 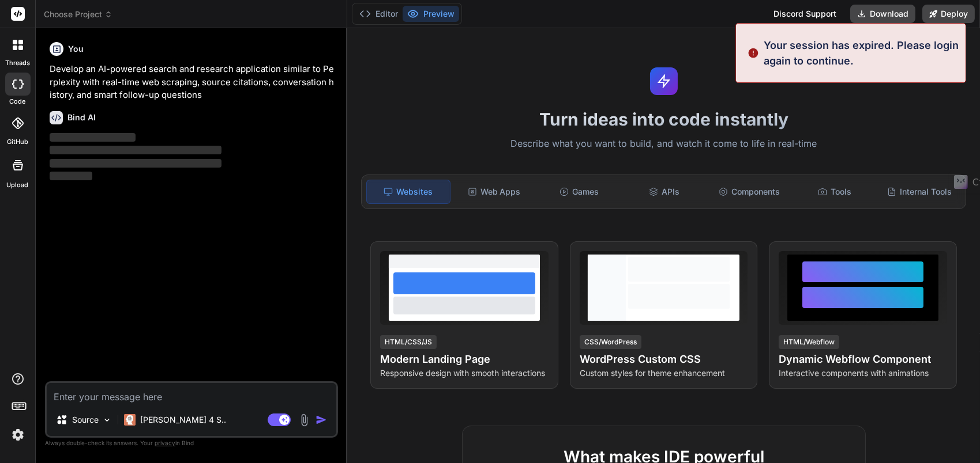 What do you see at coordinates (863, 359) in the screenshot?
I see `h4: Dynamic Webflow Component` at bounding box center [863, 359].